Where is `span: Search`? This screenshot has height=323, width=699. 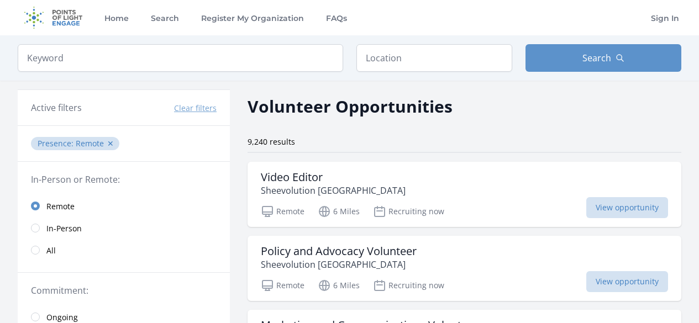
span: Search is located at coordinates (597, 58).